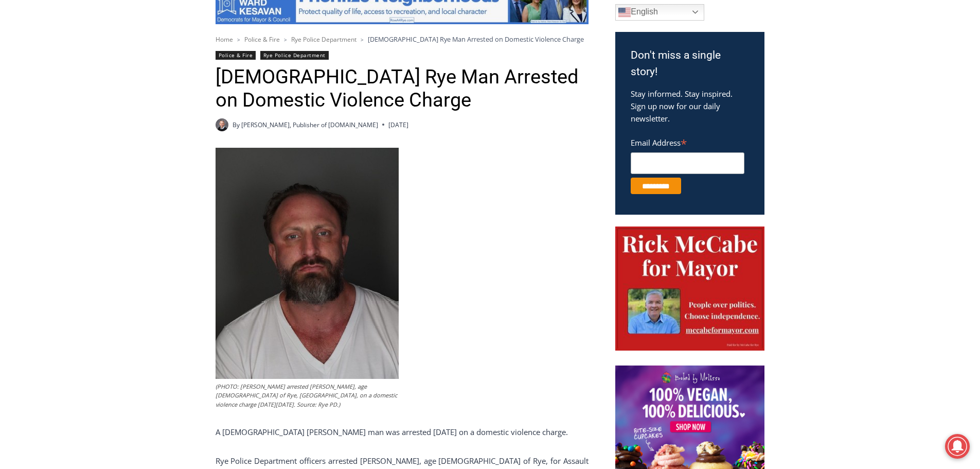 The width and height of the screenshot is (980, 469). I want to click on p: Stay informed. Stay inspired. Sign up now for our daily newsletter., so click(689, 106).